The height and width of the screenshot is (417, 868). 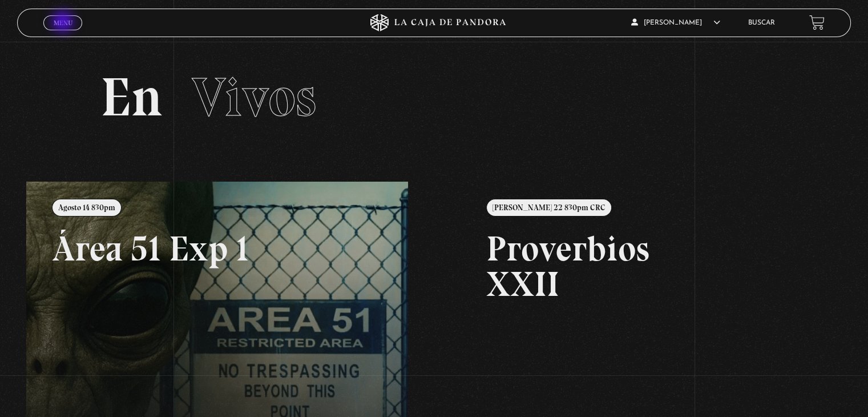 I want to click on span: Vivos, so click(x=254, y=97).